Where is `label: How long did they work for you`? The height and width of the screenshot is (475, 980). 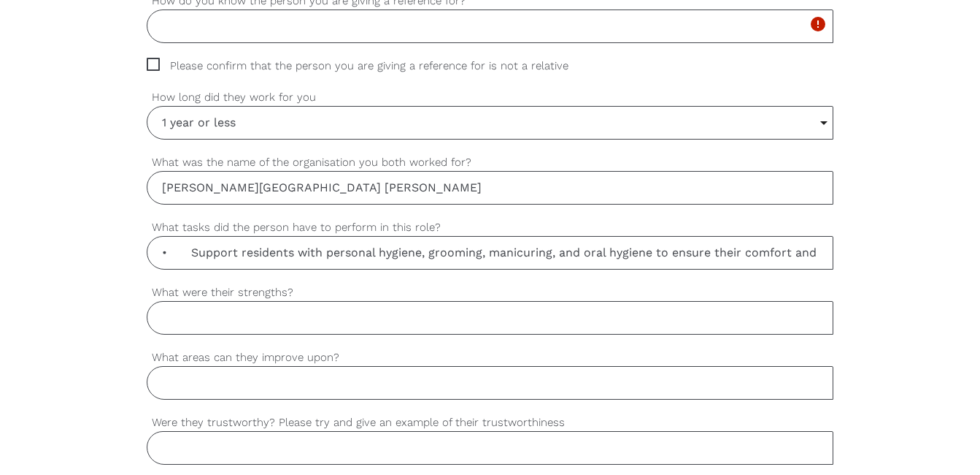 label: How long did they work for you is located at coordinates (490, 98).